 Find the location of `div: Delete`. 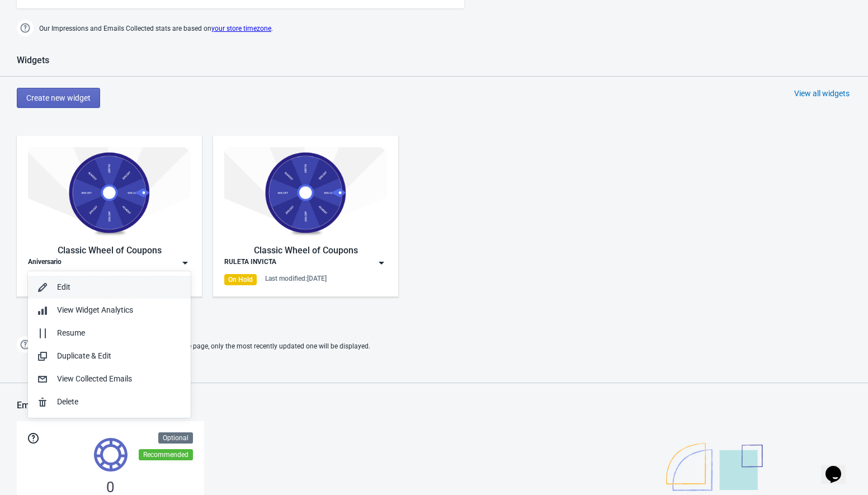

div: Delete is located at coordinates (119, 402).